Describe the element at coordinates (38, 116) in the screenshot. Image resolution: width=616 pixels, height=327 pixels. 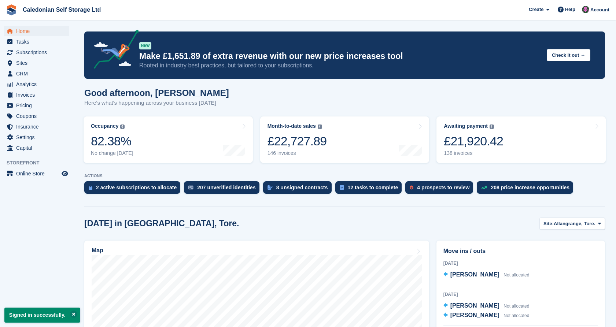
I see `span: Coupons` at that location.